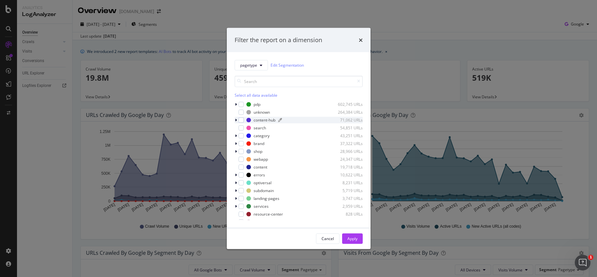 This screenshot has height=277, width=597. Describe the element at coordinates (328, 239) in the screenshot. I see `div: Cancel` at that location.